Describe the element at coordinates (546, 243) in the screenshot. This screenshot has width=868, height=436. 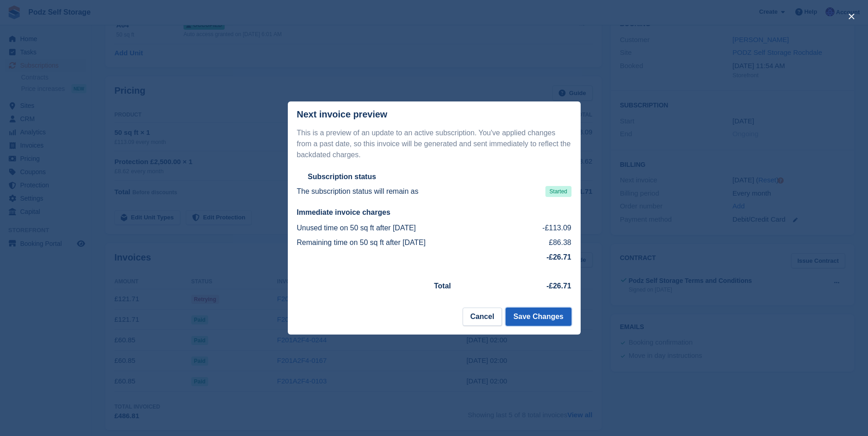
I see `td: £86.38` at that location.